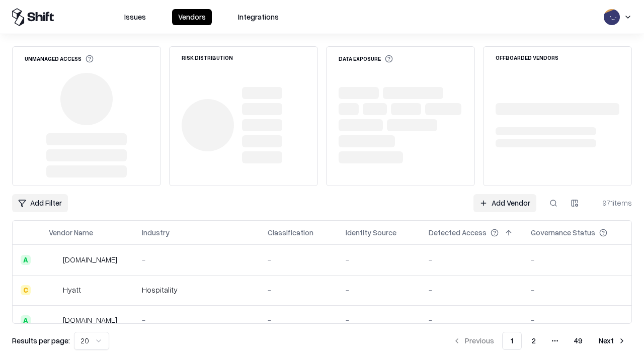 Image resolution: width=644 pixels, height=362 pixels. I want to click on button: 49, so click(578, 341).